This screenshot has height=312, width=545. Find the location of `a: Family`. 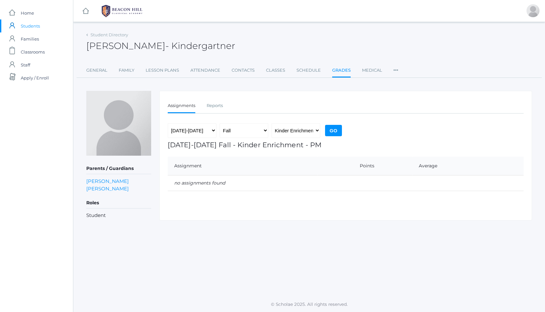

a: Family is located at coordinates (126, 70).